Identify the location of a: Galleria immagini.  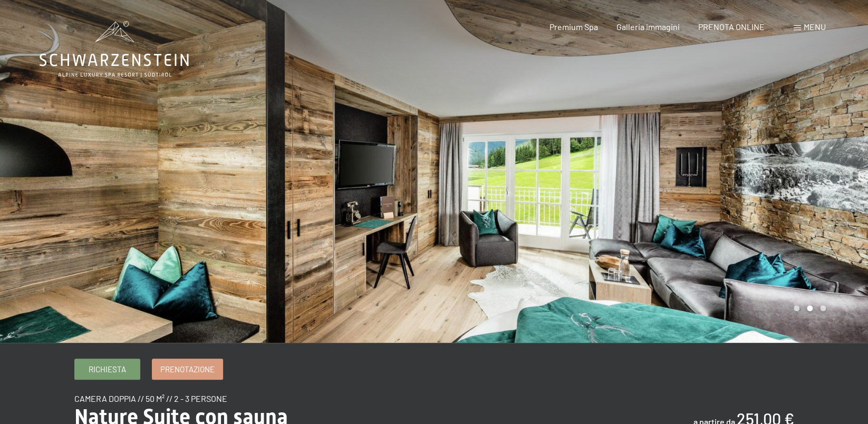
(648, 26).